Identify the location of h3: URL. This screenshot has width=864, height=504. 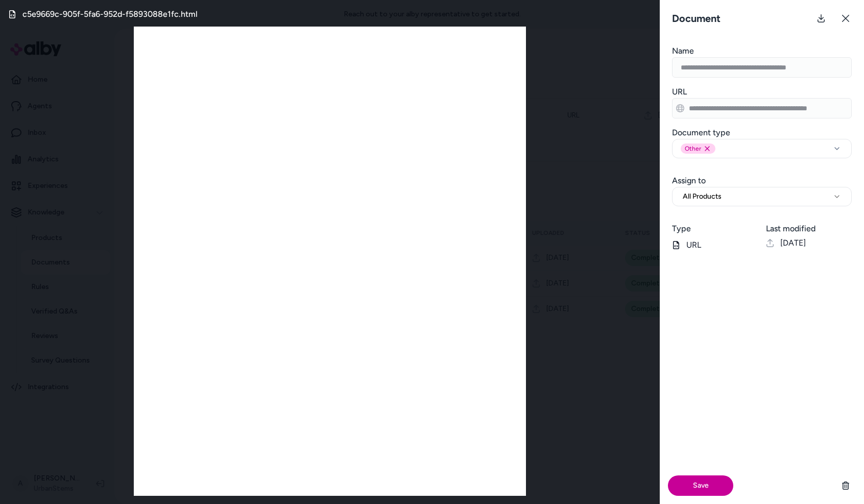
(762, 92).